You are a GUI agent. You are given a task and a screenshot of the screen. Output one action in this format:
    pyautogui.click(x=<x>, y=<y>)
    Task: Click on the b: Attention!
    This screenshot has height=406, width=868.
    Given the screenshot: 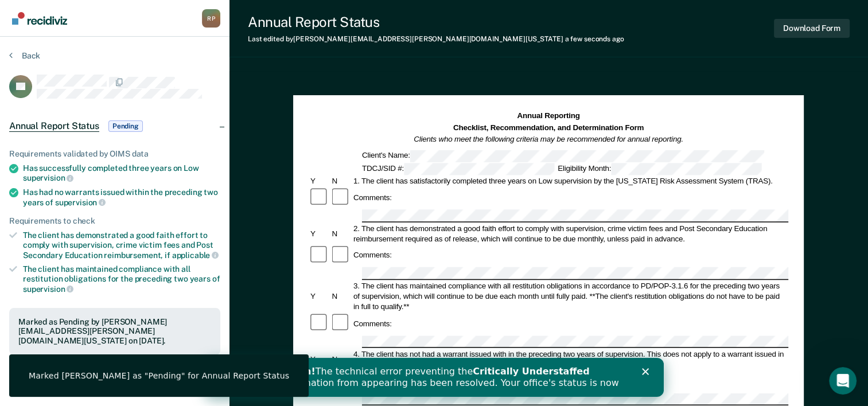 What is the action you would take?
    pyautogui.click(x=84, y=13)
    